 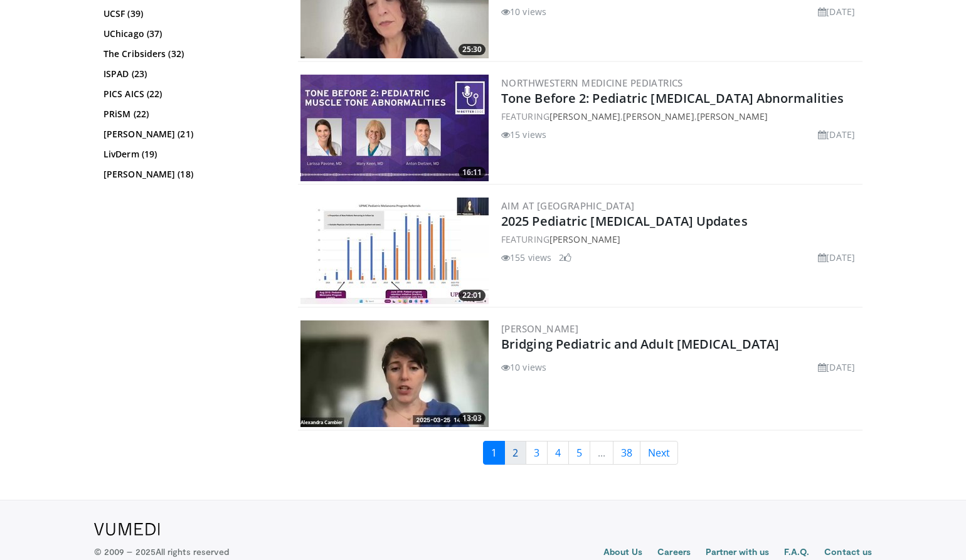 What do you see at coordinates (658, 453) in the screenshot?
I see `a: Next` at bounding box center [658, 453].